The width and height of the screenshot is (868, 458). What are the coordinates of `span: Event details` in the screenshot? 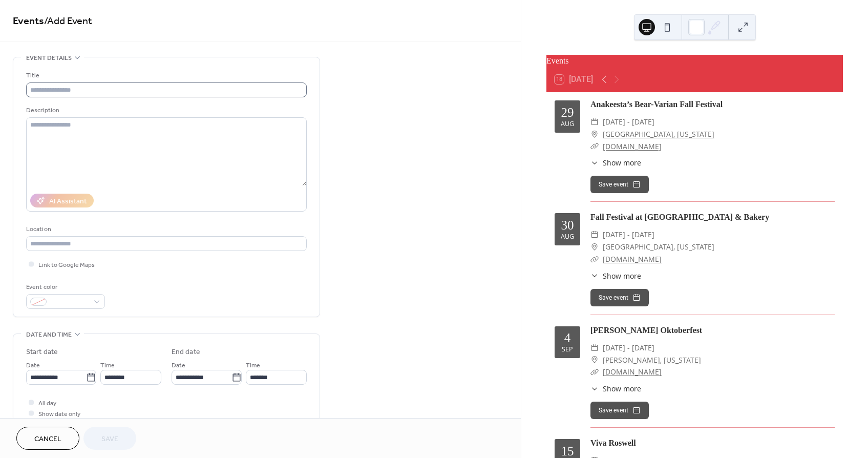 It's located at (49, 58).